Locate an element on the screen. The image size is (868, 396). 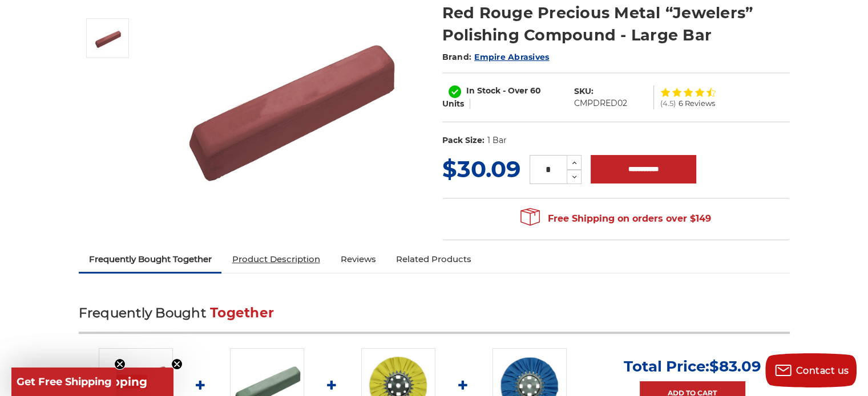
dd: CMPDRED02 is located at coordinates (600, 103).